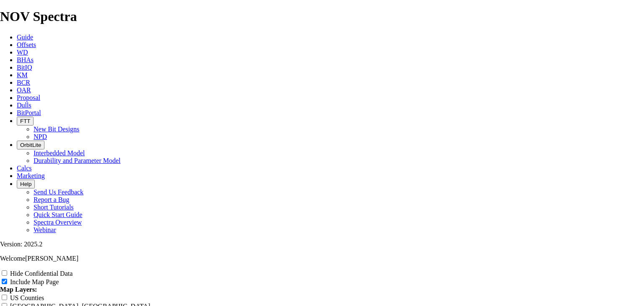 The width and height of the screenshot is (644, 306). What do you see at coordinates (34, 281) in the screenshot?
I see `label: Include Map Page` at bounding box center [34, 281].